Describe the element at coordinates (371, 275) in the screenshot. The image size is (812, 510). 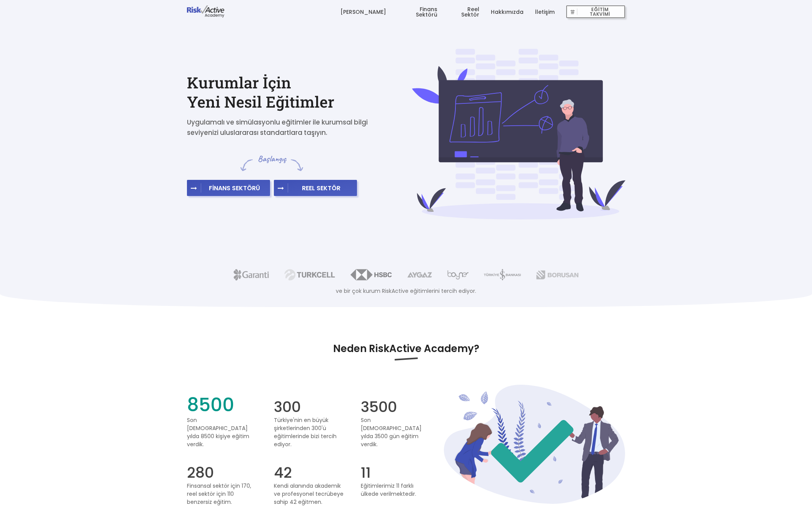
I see `img: hsbc.png` at that location.